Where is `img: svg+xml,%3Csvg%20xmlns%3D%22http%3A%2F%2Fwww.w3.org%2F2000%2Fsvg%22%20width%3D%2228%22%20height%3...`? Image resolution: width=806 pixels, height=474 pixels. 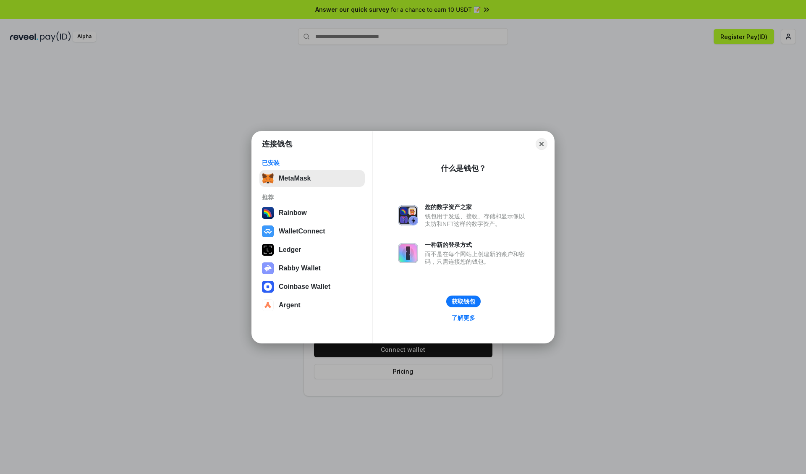 img: svg+xml,%3Csvg%20xmlns%3D%22http%3A%2F%2Fwww.w3.org%2F2000%2Fsvg%22%20width%3D%2228%22%20height%3... is located at coordinates (268, 250).